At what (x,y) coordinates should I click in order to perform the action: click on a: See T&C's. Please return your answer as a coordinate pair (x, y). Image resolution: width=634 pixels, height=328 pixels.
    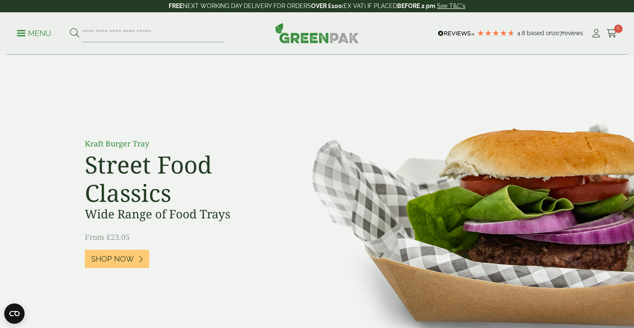
    Looking at the image, I should click on (451, 6).